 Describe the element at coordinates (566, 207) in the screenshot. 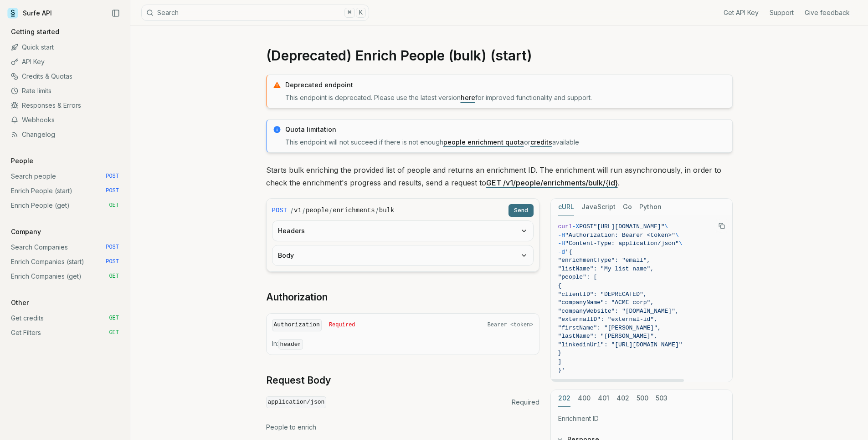

I see `button: cURL` at that location.